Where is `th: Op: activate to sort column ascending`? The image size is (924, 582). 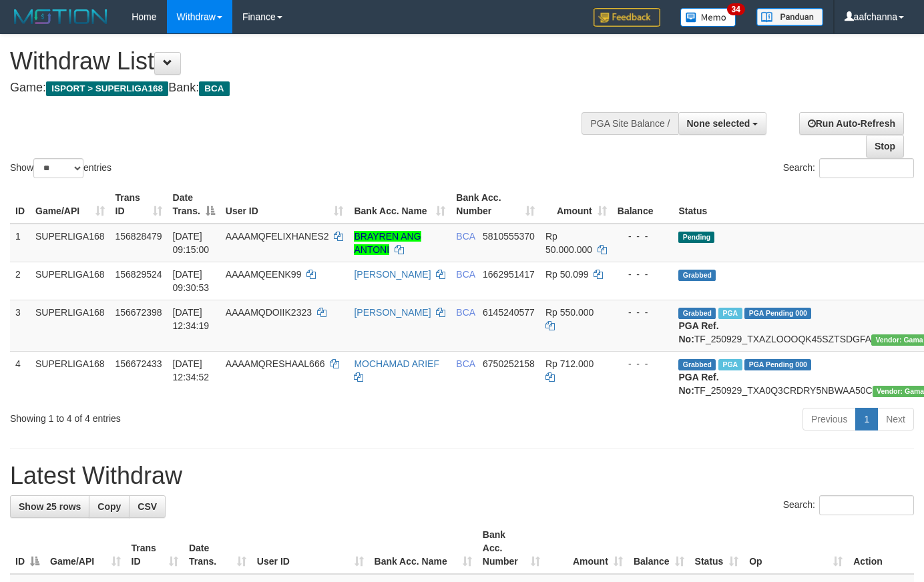 th: Op: activate to sort column ascending is located at coordinates (796, 548).